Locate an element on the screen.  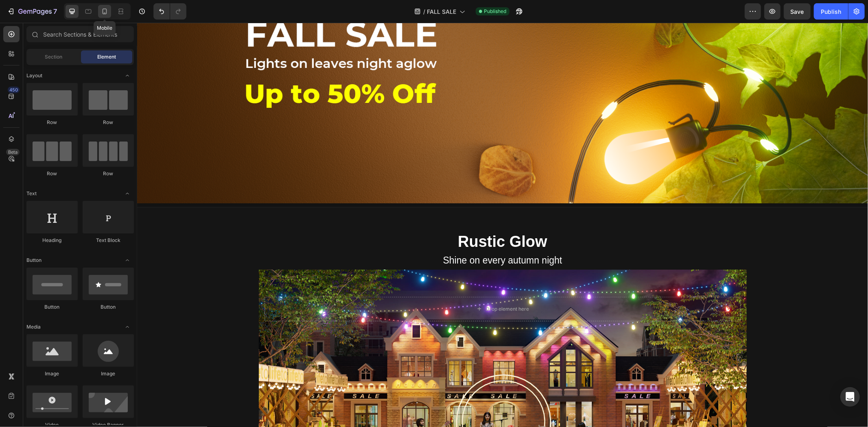
span: Section is located at coordinates (54, 57).